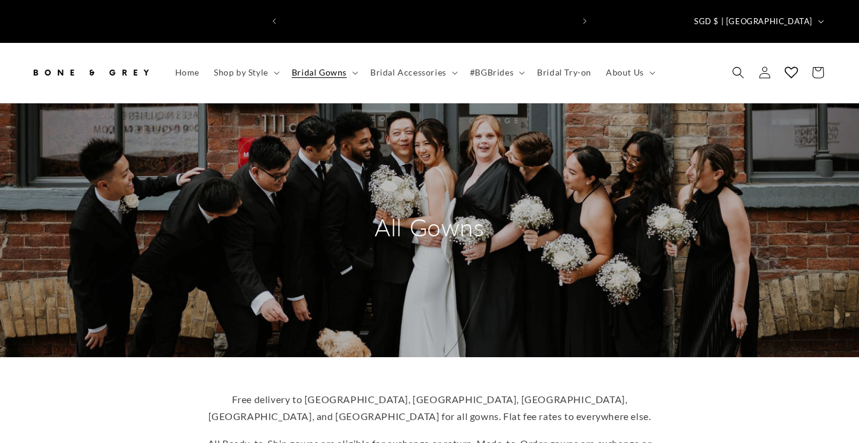 The width and height of the screenshot is (859, 443). Describe the element at coordinates (187, 72) in the screenshot. I see `span: Home` at that location.